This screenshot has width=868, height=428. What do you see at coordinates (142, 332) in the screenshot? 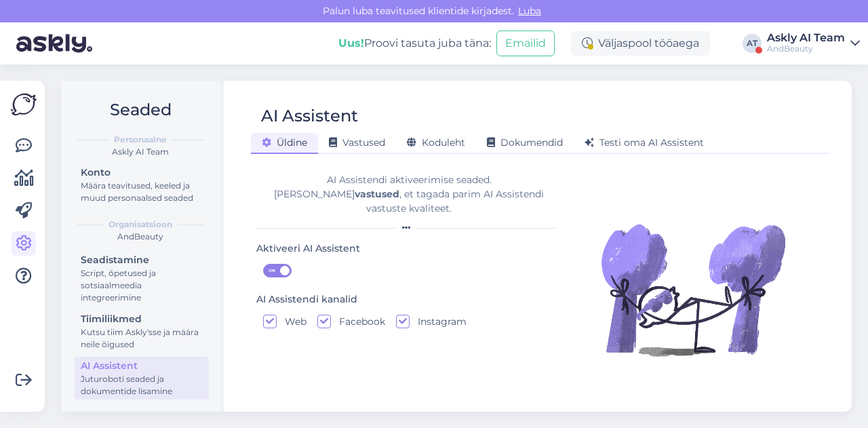
I see `a: TiimiliikmedKutsu tiim Askly'sse ja määra neile õigused` at bounding box center [142, 332].